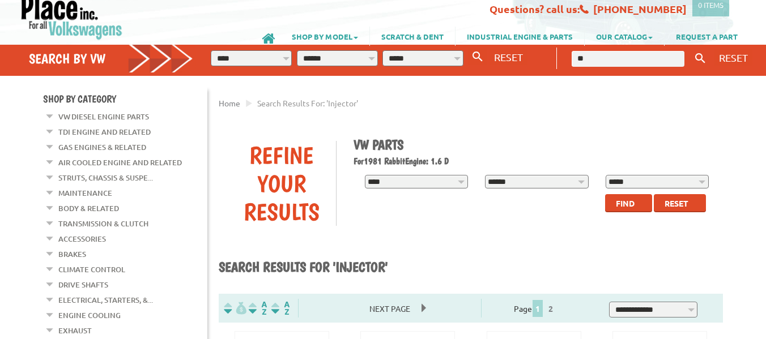  What do you see at coordinates (707, 36) in the screenshot?
I see `a: REQUEST A PART` at bounding box center [707, 36].